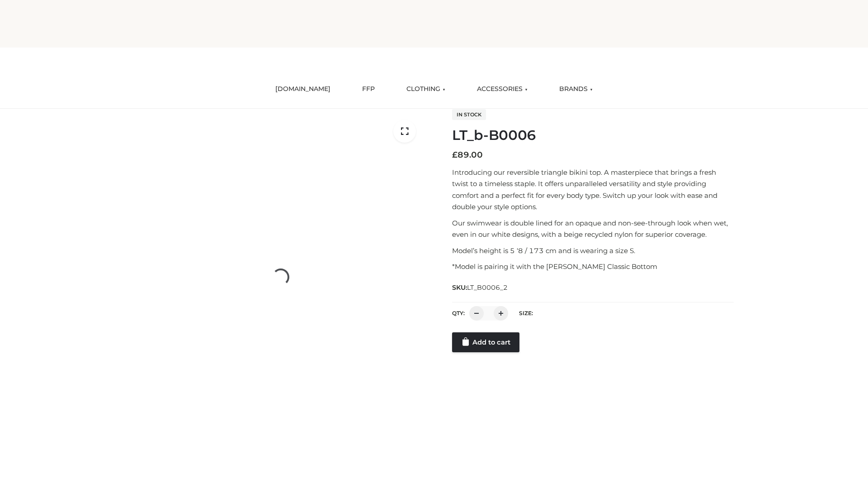 Image resolution: width=868 pixels, height=489 pixels. Describe the element at coordinates (469, 115) in the screenshot. I see `span: In stock` at that location.